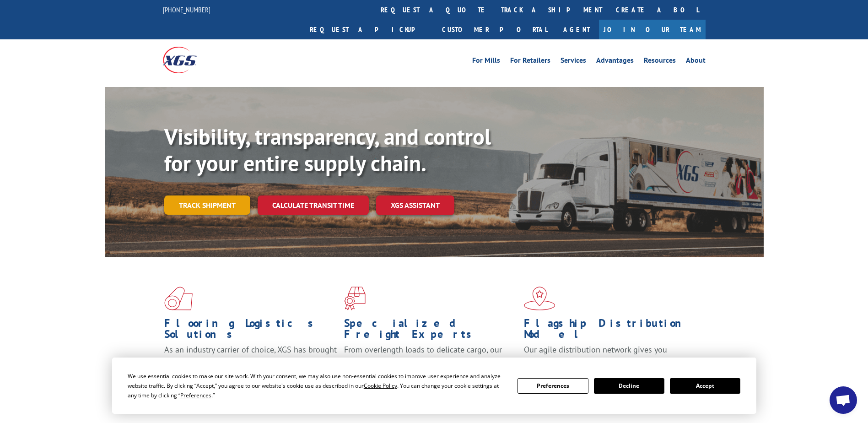 This screenshot has width=868, height=423. What do you see at coordinates (705, 386) in the screenshot?
I see `button: Accept` at bounding box center [705, 386].